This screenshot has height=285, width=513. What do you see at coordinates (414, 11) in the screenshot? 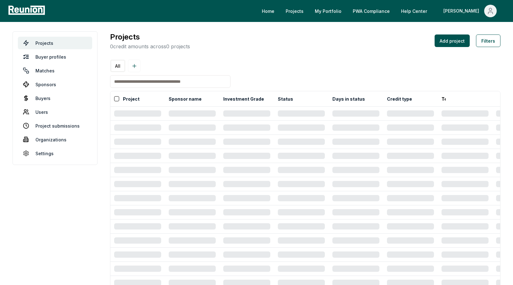
I see `a: Help Center` at bounding box center [414, 11].